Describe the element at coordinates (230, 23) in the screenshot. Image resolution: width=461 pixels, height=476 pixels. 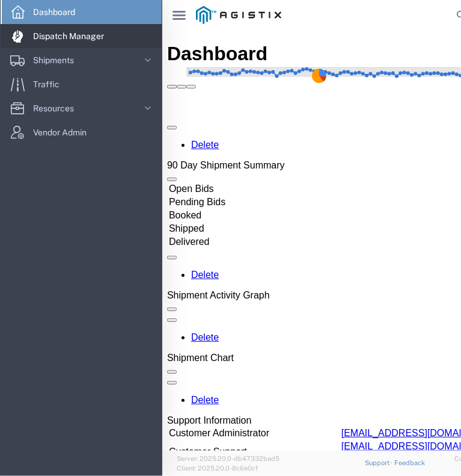
I see `h1: Dashboard` at that location.